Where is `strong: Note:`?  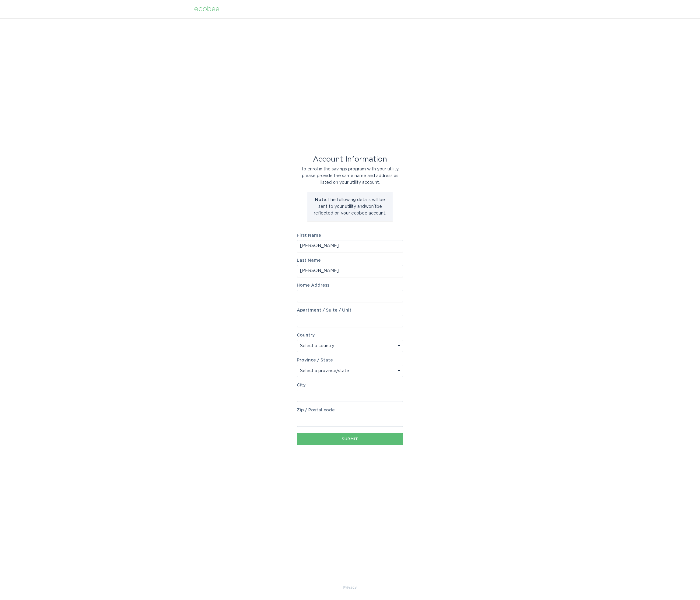
strong: Note: is located at coordinates (321, 200).